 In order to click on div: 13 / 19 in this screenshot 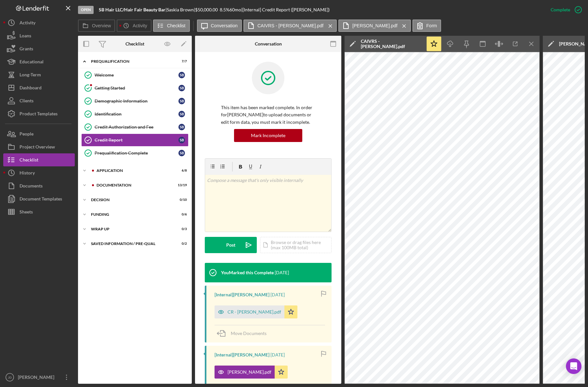, I will do `click(181, 185)`.